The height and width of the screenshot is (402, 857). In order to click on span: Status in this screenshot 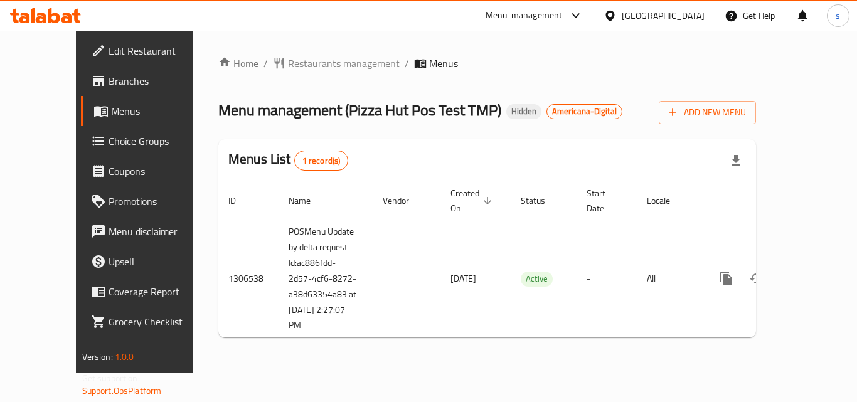, I will do `click(541, 201)`.